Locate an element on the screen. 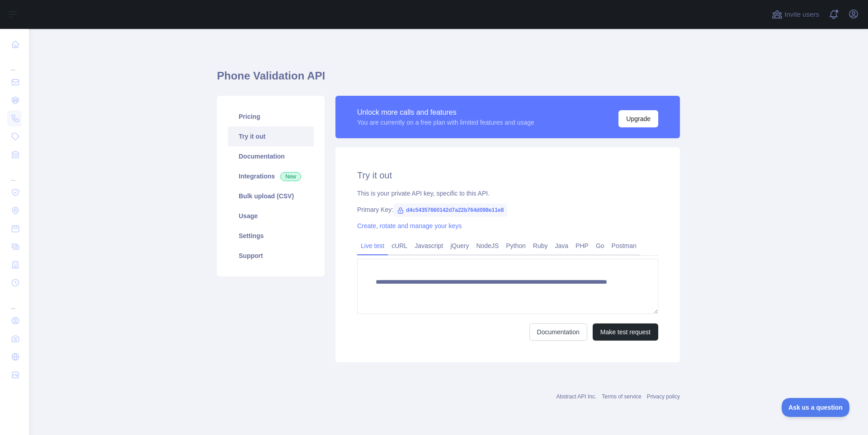 This screenshot has height=435, width=868. a: NodeJS is located at coordinates (487, 246).